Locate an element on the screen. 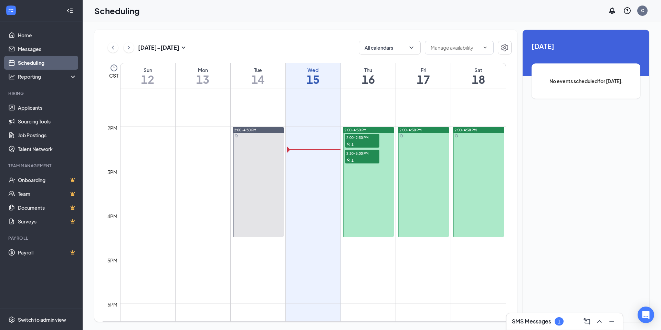 Image resolution: width=661 pixels, height=330 pixels. svg: Minimize is located at coordinates (612, 321).